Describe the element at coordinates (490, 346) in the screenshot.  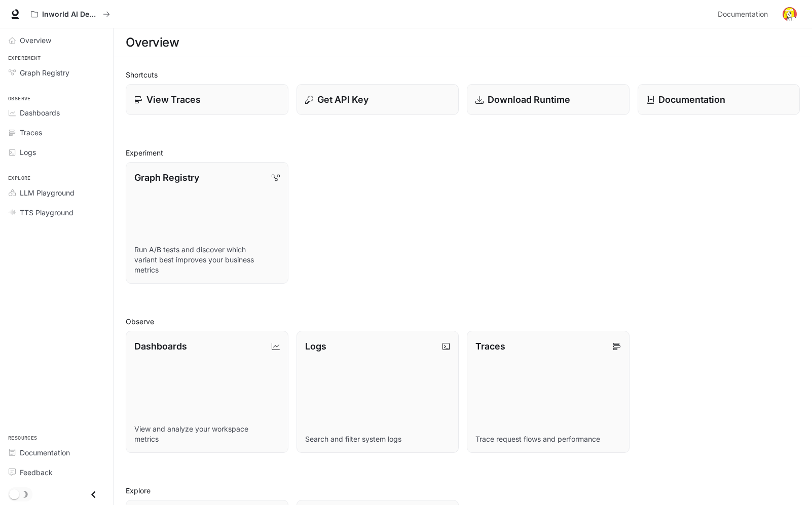
I see `p: Traces` at that location.